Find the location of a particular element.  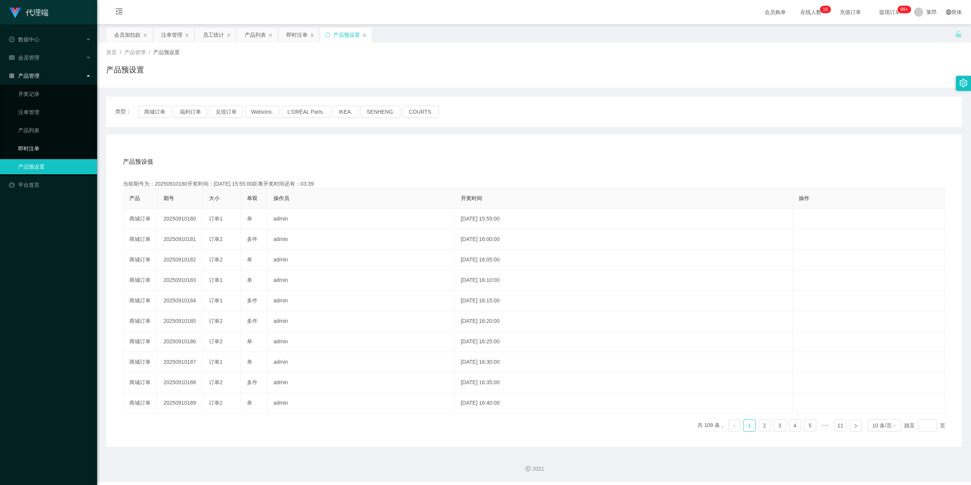

a: 产品预设置 is located at coordinates (55, 167).